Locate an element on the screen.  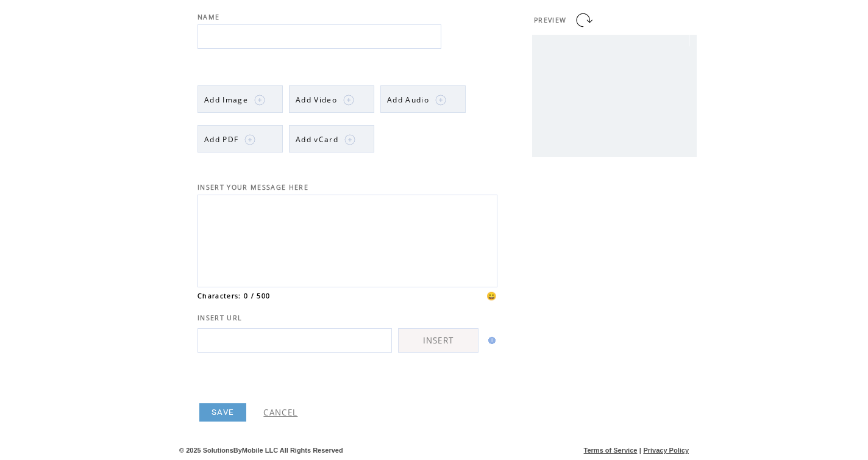
a: Add PDF is located at coordinates (240, 139).